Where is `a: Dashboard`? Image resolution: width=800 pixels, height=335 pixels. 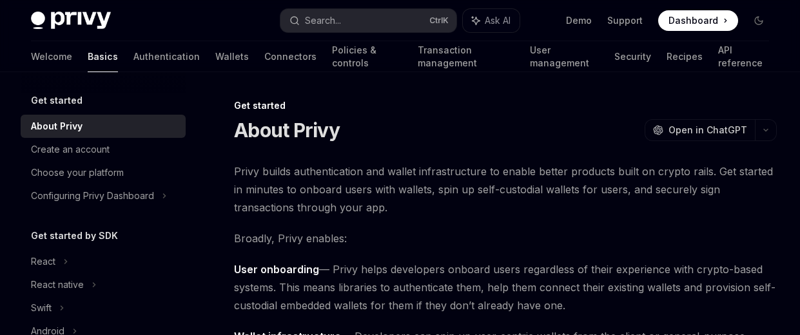 a: Dashboard is located at coordinates (698, 21).